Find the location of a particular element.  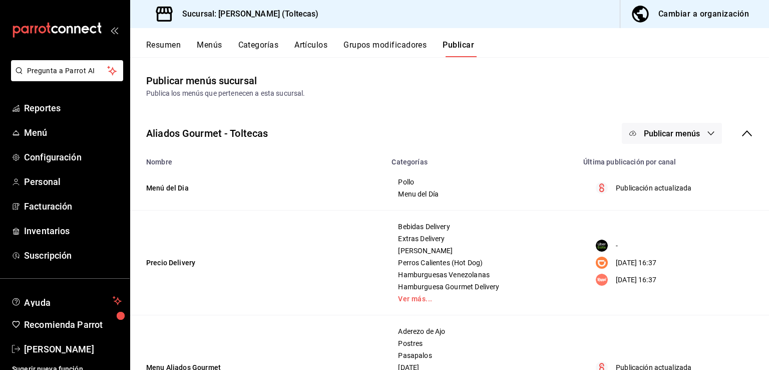

button: Publicar menús is located at coordinates (672, 133).